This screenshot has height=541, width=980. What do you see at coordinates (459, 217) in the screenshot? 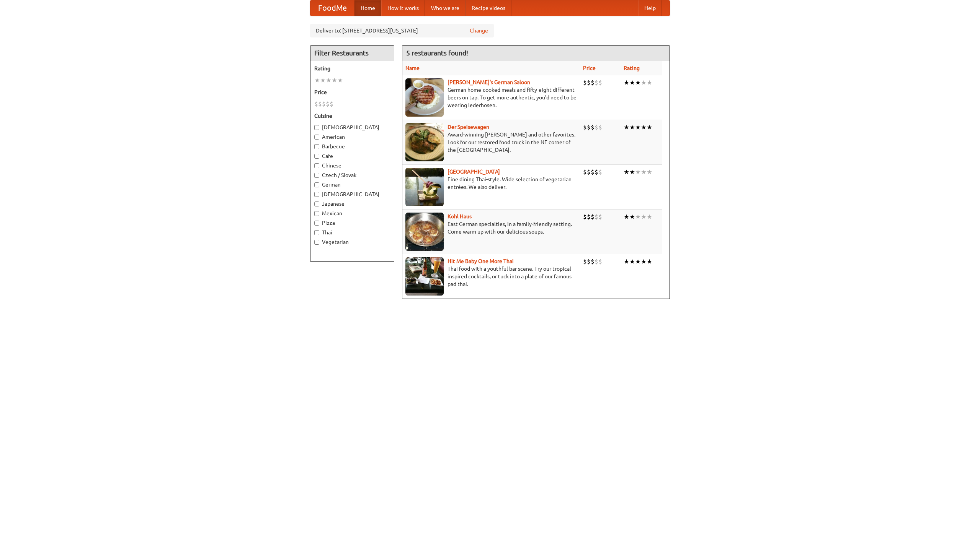
I see `a: Kohl Haus` at bounding box center [459, 217].